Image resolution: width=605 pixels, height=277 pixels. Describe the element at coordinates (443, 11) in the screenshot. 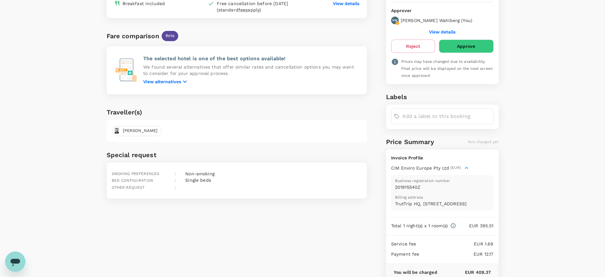

I see `p: Approver` at that location.